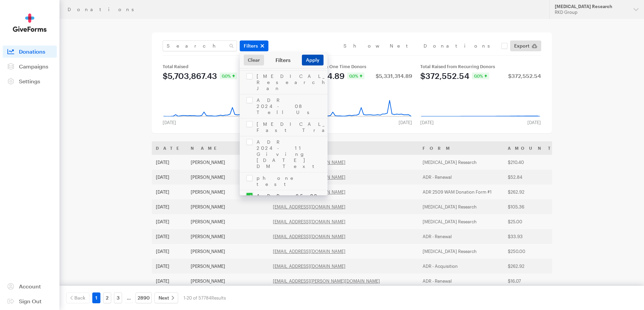  I want to click on a: Export, so click(526, 46).